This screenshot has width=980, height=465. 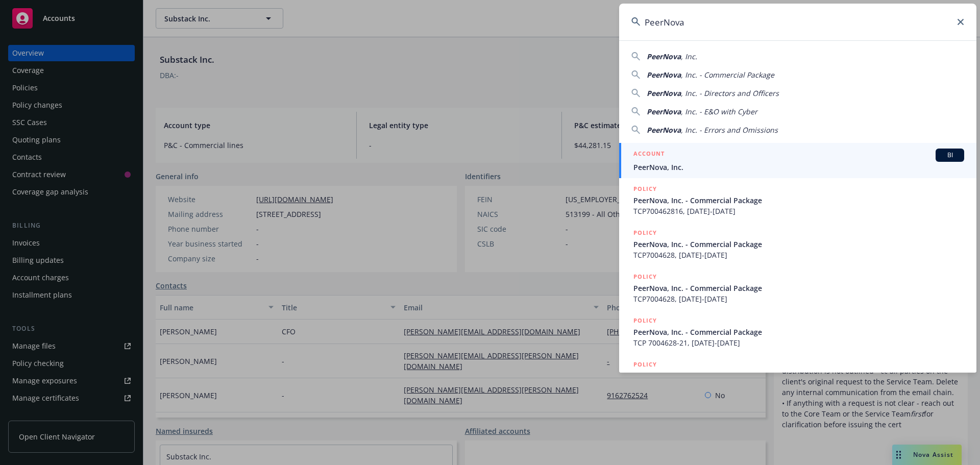 I want to click on span: , Inc. - Directors and Officers, so click(x=730, y=93).